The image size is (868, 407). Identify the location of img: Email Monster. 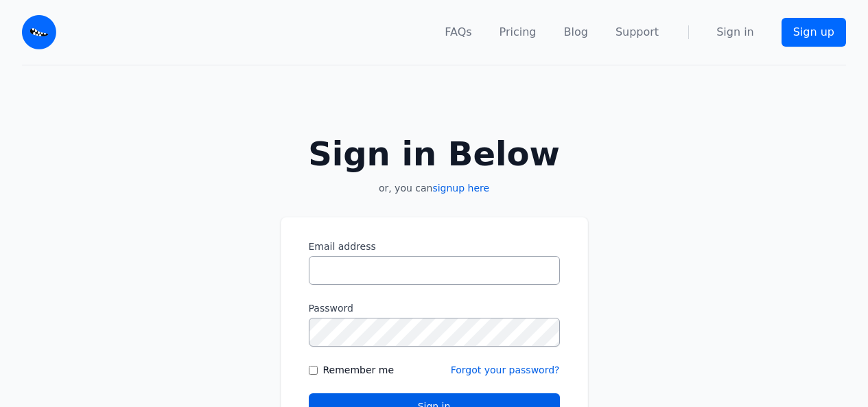
(39, 32).